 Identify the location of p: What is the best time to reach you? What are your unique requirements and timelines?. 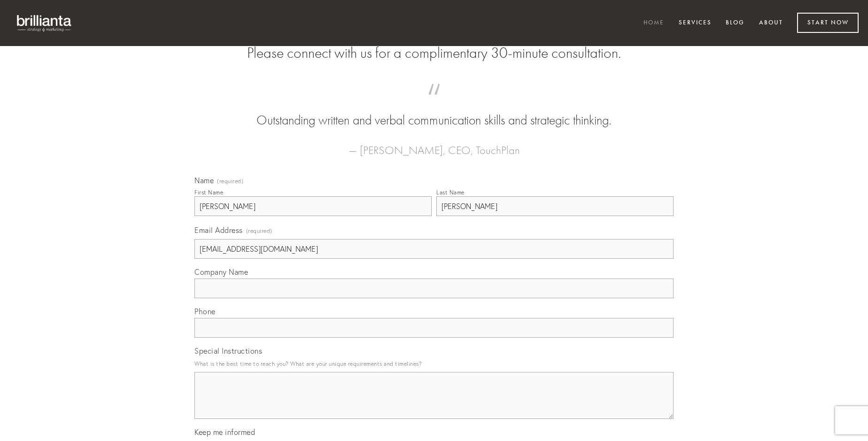
(434, 363).